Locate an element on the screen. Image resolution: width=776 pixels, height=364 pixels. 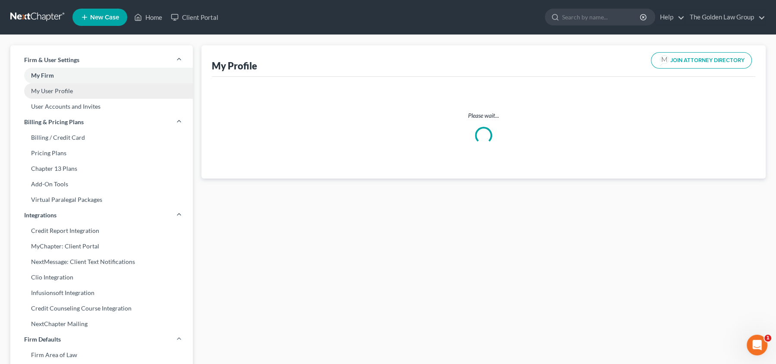
a: The Golden Law Group is located at coordinates (725, 17).